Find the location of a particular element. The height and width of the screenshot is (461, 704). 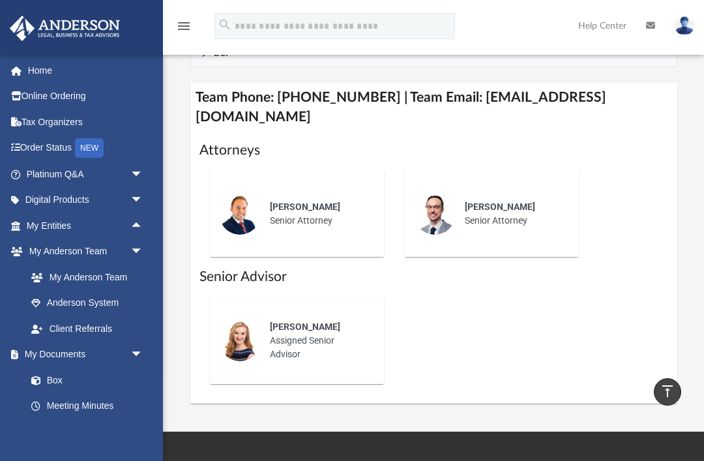

a: Platinum Q&Aarrow_drop_down is located at coordinates (86, 174).